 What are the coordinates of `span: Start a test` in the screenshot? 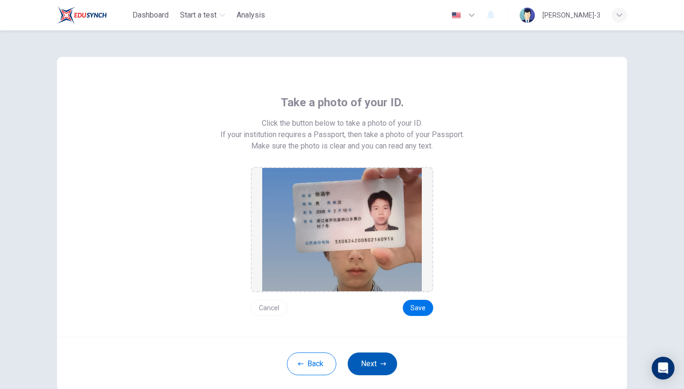 It's located at (198, 15).